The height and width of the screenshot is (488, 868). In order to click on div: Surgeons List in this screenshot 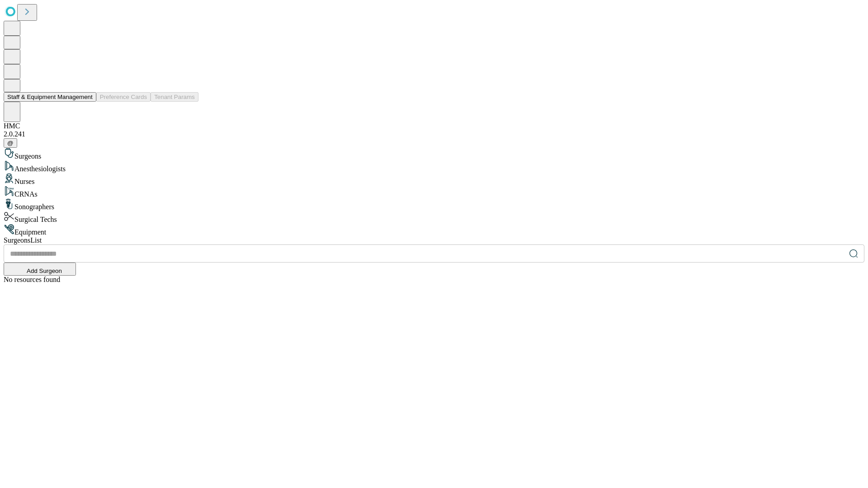, I will do `click(434, 241)`.